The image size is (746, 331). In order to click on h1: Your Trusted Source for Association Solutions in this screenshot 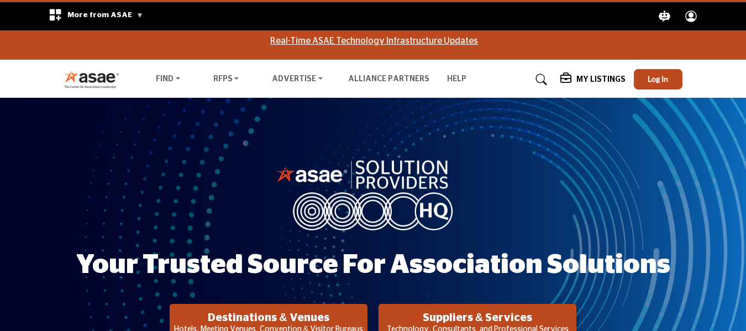, I will do `click(373, 265)`.